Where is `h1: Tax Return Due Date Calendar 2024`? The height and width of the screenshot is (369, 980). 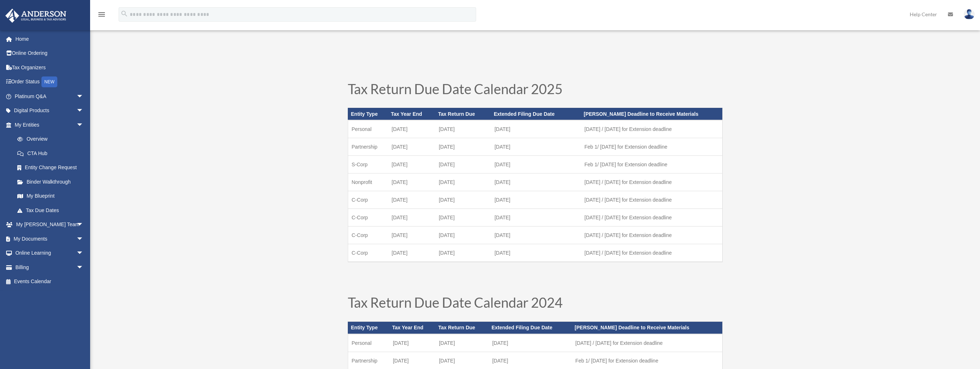
h1: Tax Return Due Date Calendar 2024 is located at coordinates (536, 304).